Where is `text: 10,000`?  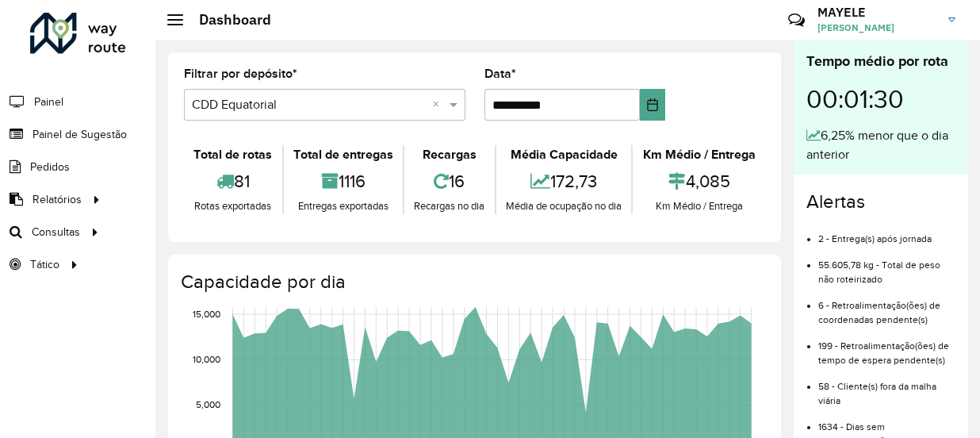
text: 10,000 is located at coordinates (206, 359).